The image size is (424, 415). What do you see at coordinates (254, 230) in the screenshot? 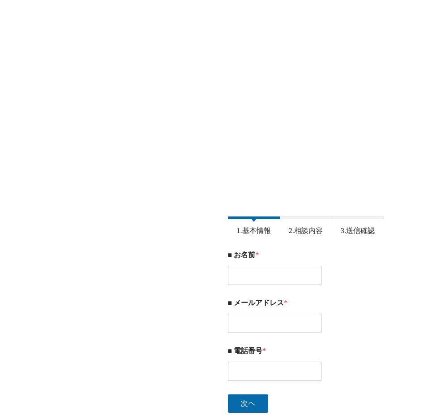
I see `span: 1.基本情報` at bounding box center [254, 230].